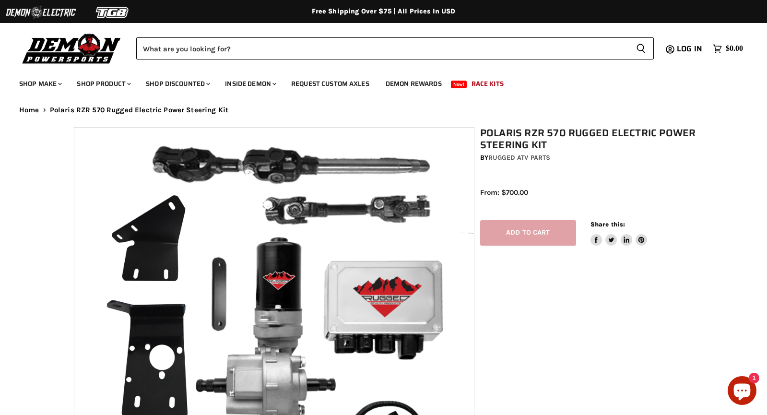  Describe the element at coordinates (590, 158) in the screenshot. I see `div: by` at that location.